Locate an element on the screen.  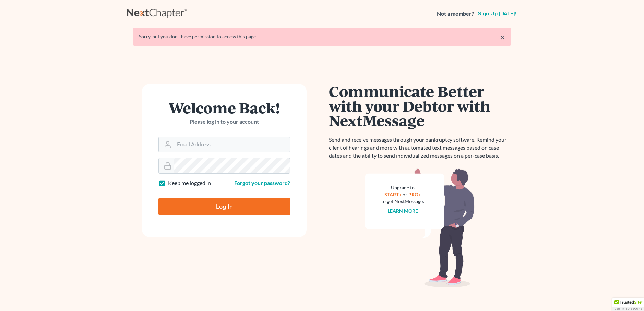
span: or is located at coordinates (405, 194).